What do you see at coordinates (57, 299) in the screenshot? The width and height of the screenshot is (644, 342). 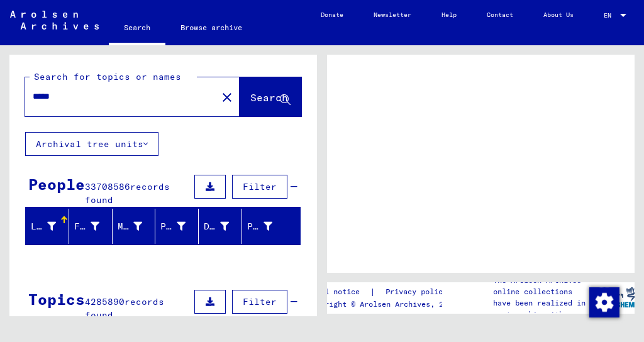 I see `div: Topics` at bounding box center [57, 299].